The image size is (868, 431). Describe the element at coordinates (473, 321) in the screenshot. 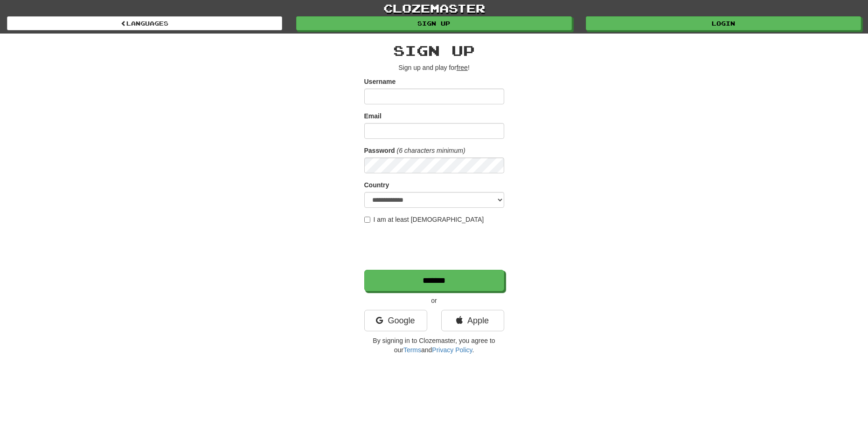

I see `a: Apple` at that location.